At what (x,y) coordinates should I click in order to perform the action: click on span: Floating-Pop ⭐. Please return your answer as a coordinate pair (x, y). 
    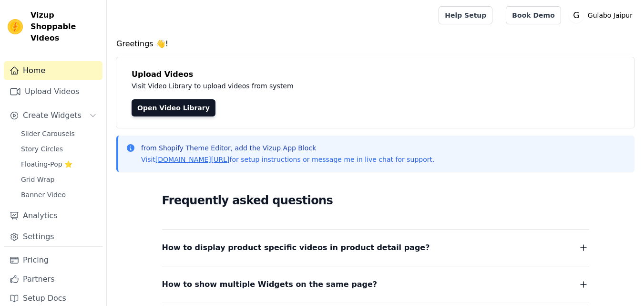
    Looking at the image, I should click on (47, 164).